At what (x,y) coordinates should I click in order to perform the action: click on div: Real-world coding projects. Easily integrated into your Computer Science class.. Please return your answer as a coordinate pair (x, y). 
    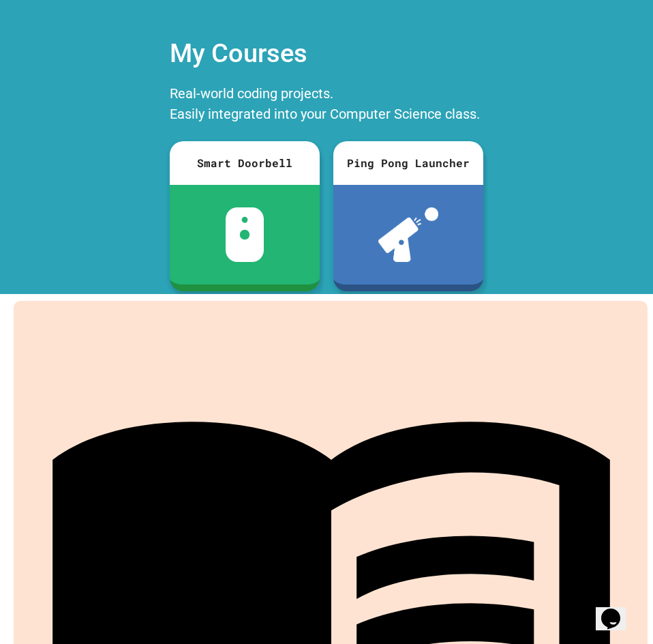
    Looking at the image, I should click on (326, 105).